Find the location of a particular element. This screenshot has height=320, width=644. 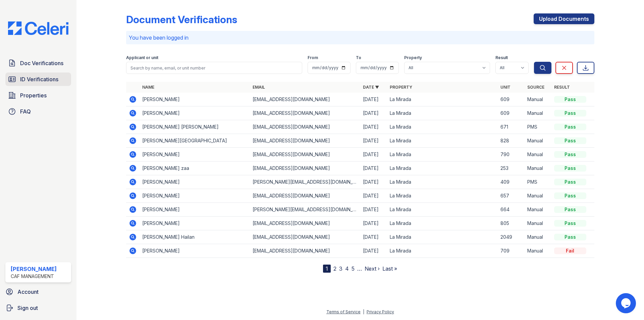

p: You have been logged in is located at coordinates (361, 38).